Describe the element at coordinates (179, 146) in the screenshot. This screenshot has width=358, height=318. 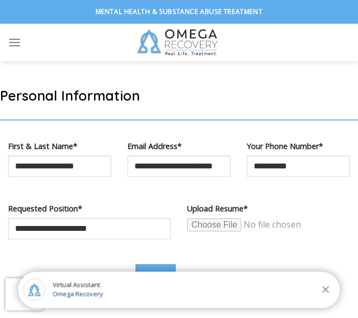
I see `label: Email Address*` at that location.